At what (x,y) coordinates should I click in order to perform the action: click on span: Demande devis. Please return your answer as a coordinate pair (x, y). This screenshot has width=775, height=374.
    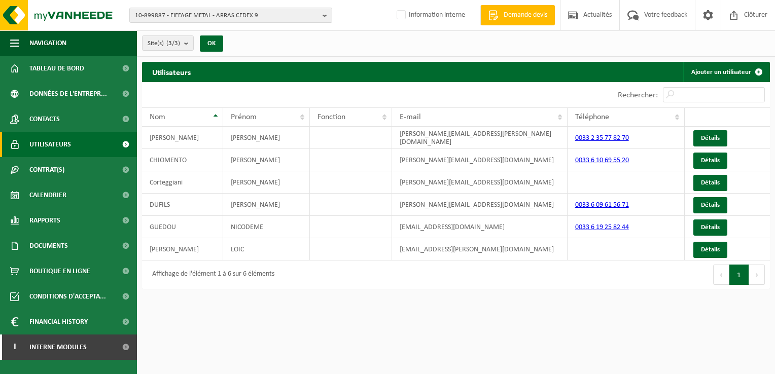
    Looking at the image, I should click on (525, 15).